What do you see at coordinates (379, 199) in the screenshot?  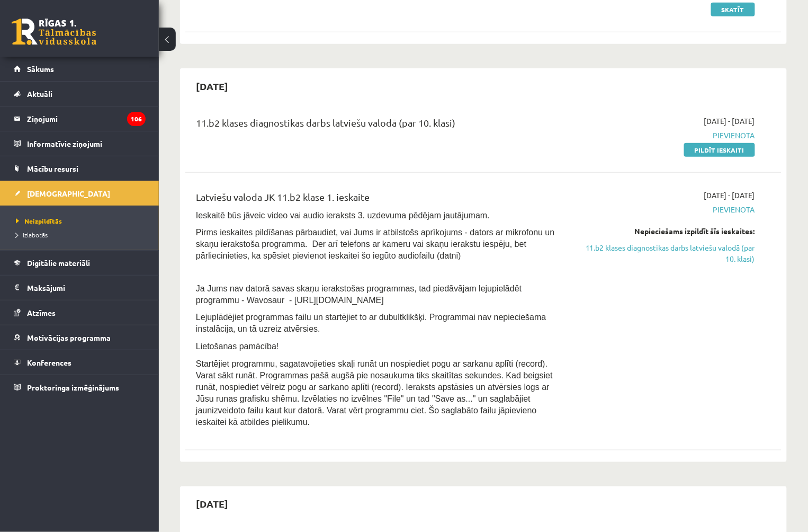 I see `div: Latviešu valoda JK 11.b2 klase 1. ieskaite` at bounding box center [379, 199].